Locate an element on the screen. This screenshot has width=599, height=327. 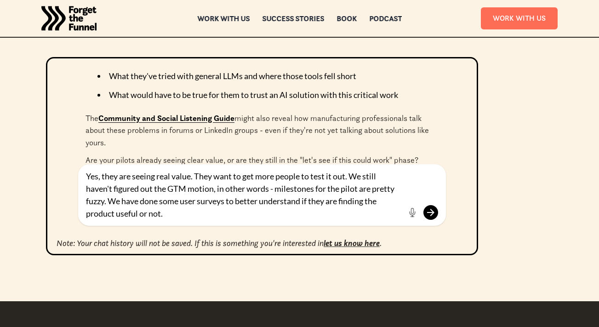
div: Book is located at coordinates (347, 18).